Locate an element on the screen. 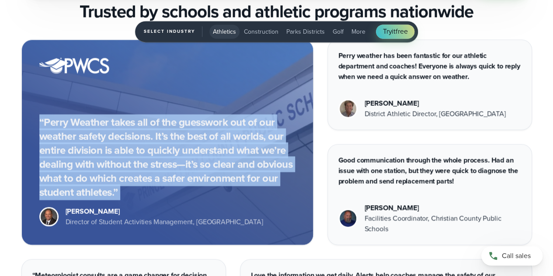  div: Facilities Coordinator, Christian County Public Schools is located at coordinates (443, 223).